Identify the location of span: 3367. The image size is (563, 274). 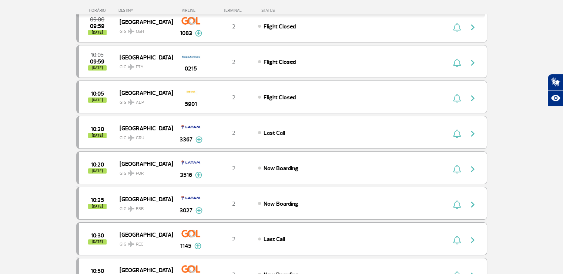
(186, 140).